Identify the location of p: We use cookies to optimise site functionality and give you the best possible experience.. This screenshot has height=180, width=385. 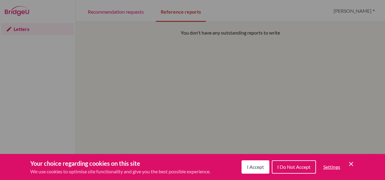
(120, 172).